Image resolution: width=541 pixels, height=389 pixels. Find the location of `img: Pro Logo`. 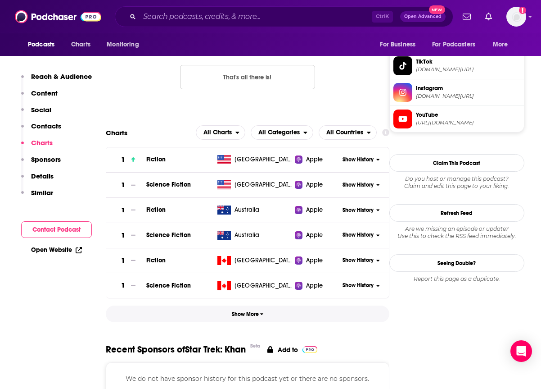

img: Pro Logo is located at coordinates (310, 349).